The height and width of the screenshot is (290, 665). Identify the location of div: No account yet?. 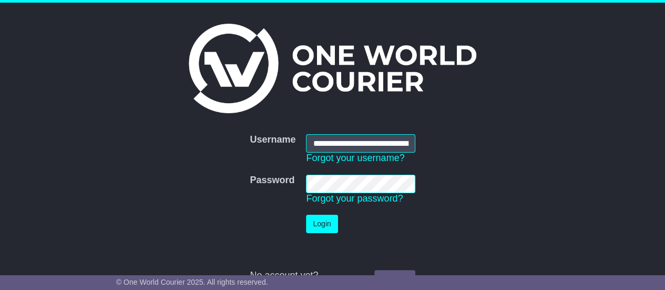
(332, 276).